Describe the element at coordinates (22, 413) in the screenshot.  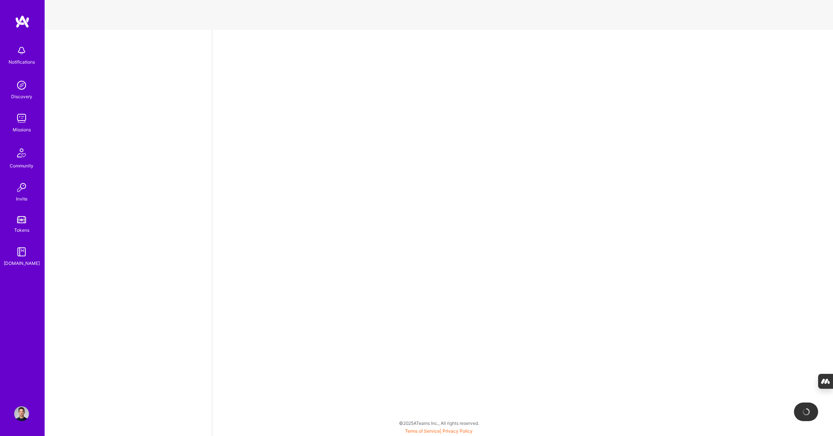
I see `img: User Avatar` at that location.